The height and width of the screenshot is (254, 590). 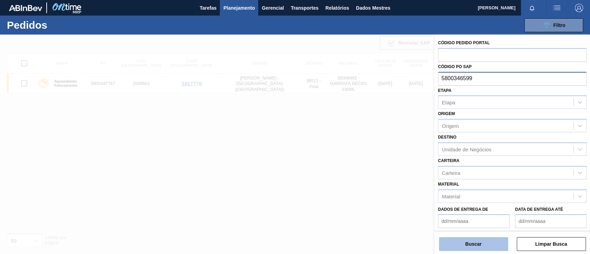 What do you see at coordinates (304, 8) in the screenshot?
I see `font: Transportes` at bounding box center [304, 8].